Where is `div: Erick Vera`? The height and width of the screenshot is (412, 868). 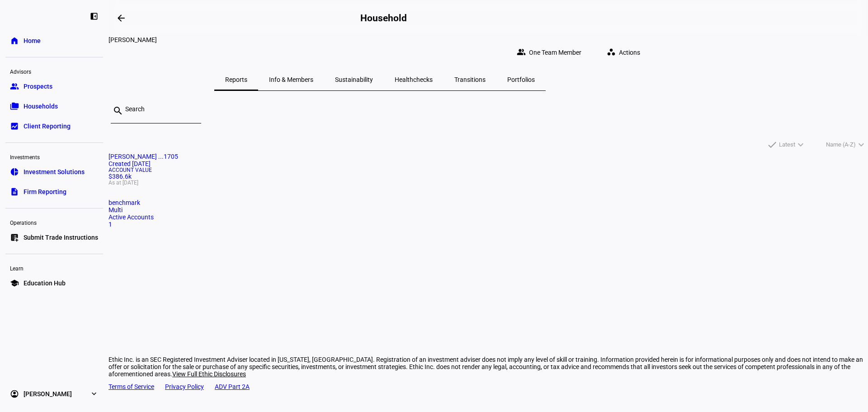 div: Erick Vera is located at coordinates (380, 40).